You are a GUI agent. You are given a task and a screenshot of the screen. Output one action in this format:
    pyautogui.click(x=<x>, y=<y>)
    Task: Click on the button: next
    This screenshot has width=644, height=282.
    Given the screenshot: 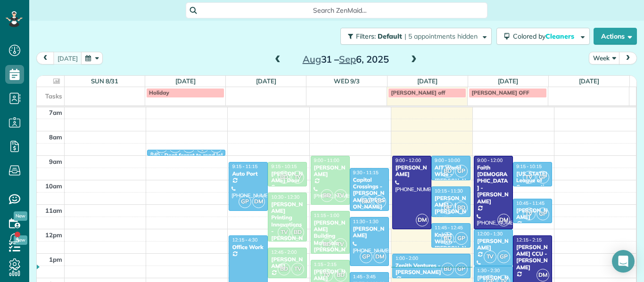 What is the action you would take?
    pyautogui.click(x=628, y=58)
    